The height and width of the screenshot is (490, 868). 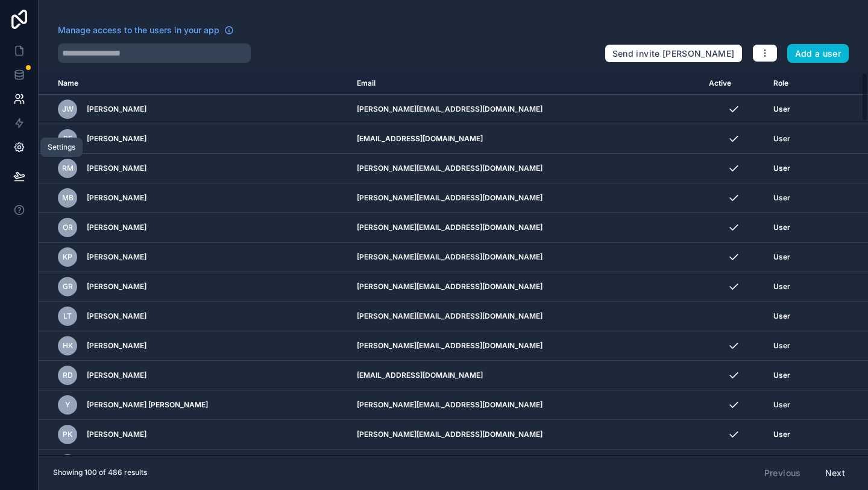 What do you see at coordinates (67, 168) in the screenshot?
I see `span: RM` at bounding box center [67, 168].